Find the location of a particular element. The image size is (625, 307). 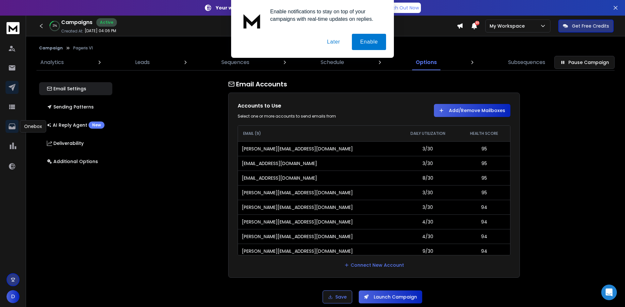

a: Schedule is located at coordinates (332, 62).